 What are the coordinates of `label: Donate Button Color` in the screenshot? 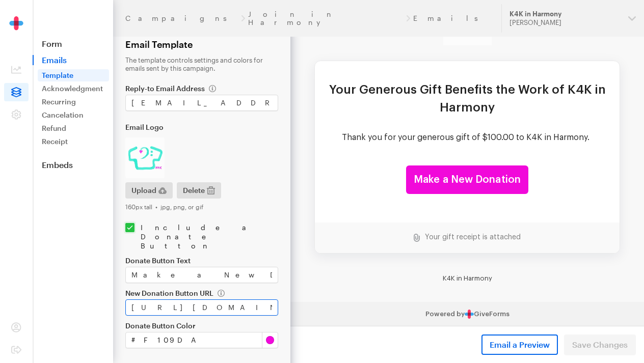 It's located at (202, 326).